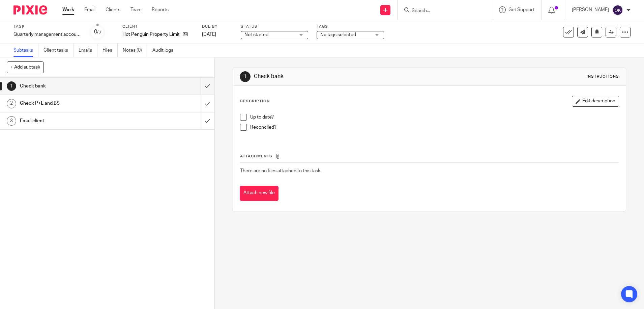 The image size is (644, 309). I want to click on img: Pixie, so click(30, 10).